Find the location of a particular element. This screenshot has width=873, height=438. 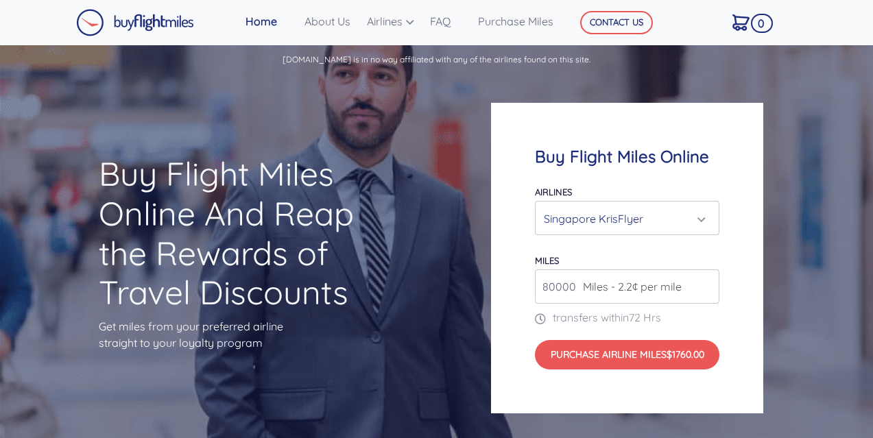

a: 0 is located at coordinates (748, 22).